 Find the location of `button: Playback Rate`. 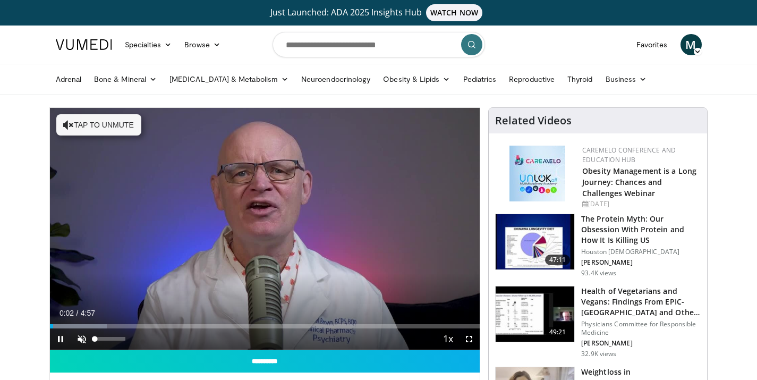

button: Playback Rate is located at coordinates (448, 339).